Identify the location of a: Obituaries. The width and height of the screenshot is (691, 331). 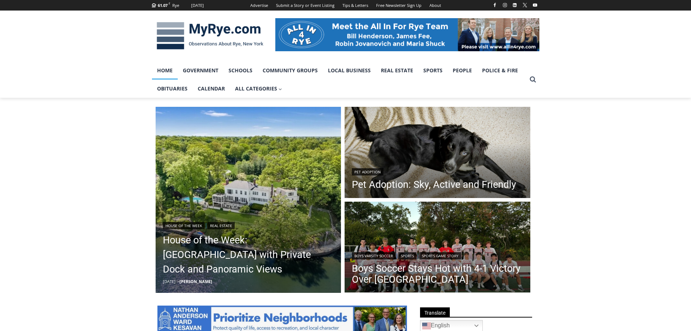
(172, 89).